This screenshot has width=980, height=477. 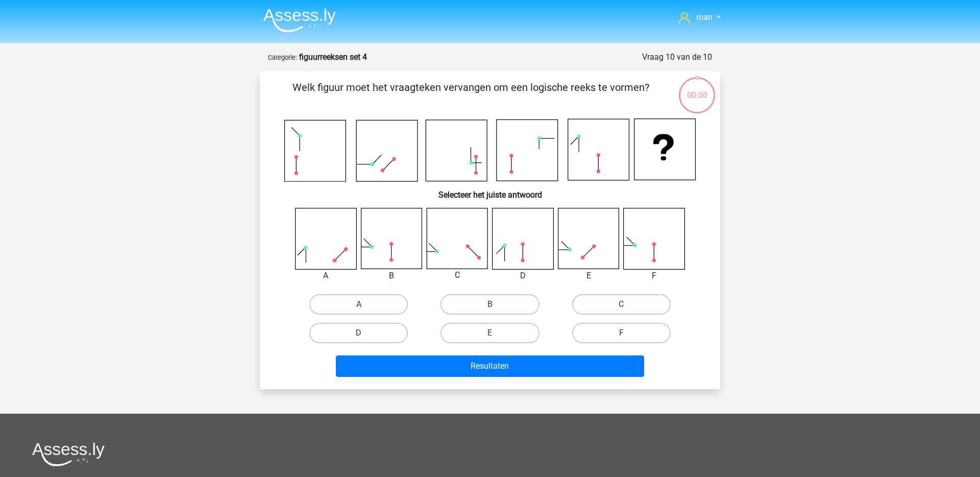 I want to click on label: F, so click(x=621, y=333).